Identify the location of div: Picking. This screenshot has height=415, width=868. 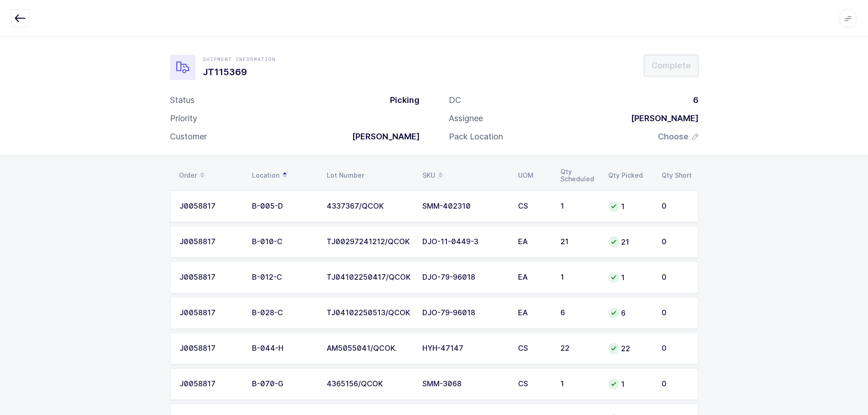
(401, 101).